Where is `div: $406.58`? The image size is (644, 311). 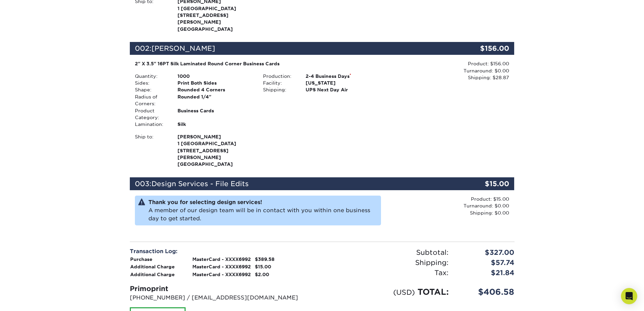 div: $406.58 is located at coordinates (486, 292).